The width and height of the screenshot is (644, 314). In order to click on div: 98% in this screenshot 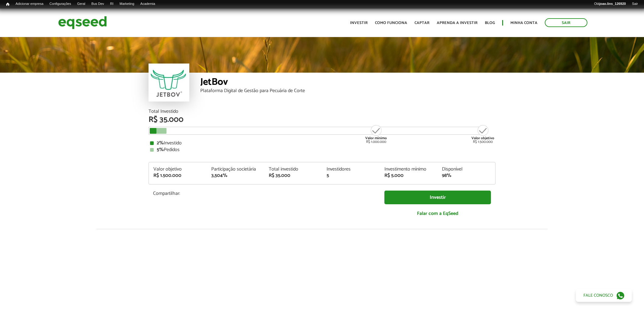, I will do `click(466, 176)`.